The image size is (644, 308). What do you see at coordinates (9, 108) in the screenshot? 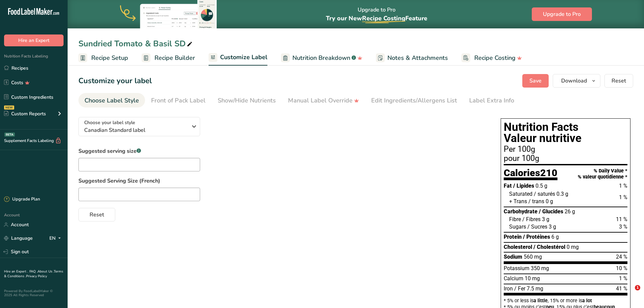
I see `div: NEW` at bounding box center [9, 108].